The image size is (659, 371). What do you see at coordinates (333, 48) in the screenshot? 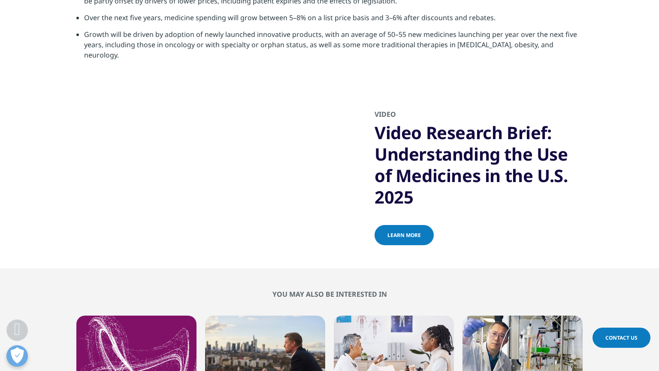
I see `li: Growth will be driven by adoption of newly launched innovative products, with an average of 50–55...` at bounding box center [333, 48].